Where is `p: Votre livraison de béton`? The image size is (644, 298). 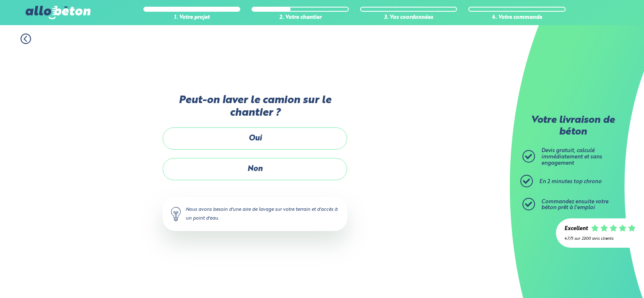
p: Votre livraison de béton is located at coordinates (573, 126).